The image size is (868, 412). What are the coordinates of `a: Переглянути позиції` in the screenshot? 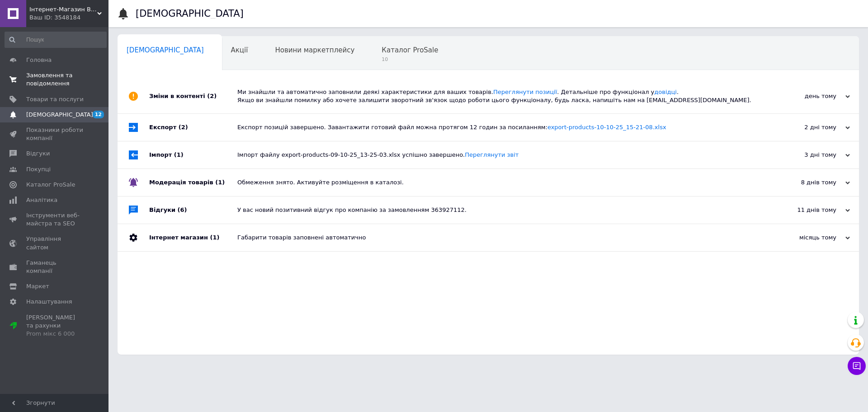 It's located at (525, 92).